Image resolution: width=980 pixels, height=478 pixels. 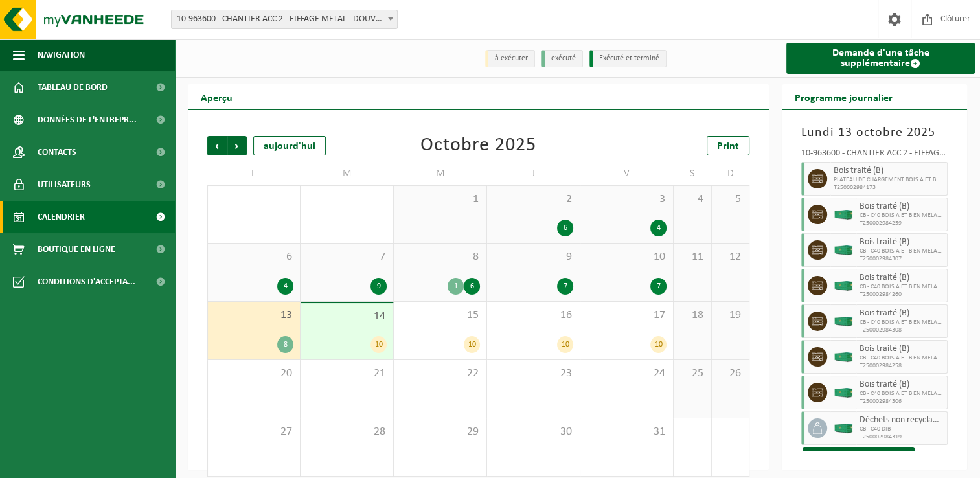 What do you see at coordinates (347, 317) in the screenshot?
I see `span: 14` at bounding box center [347, 317].